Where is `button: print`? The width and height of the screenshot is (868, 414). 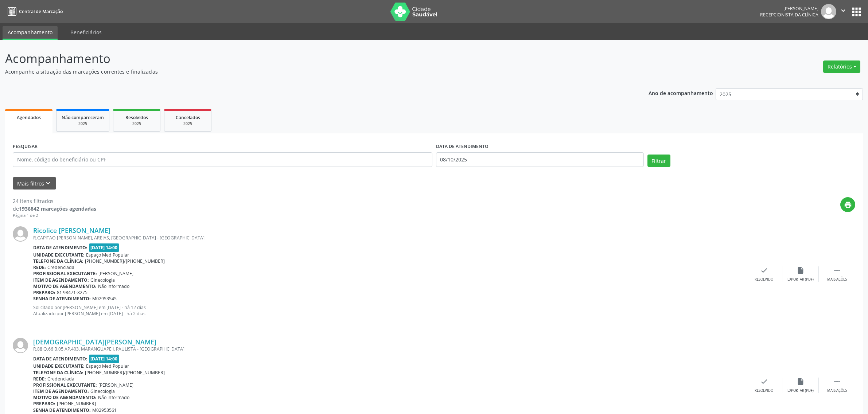 button: print is located at coordinates (848, 205).